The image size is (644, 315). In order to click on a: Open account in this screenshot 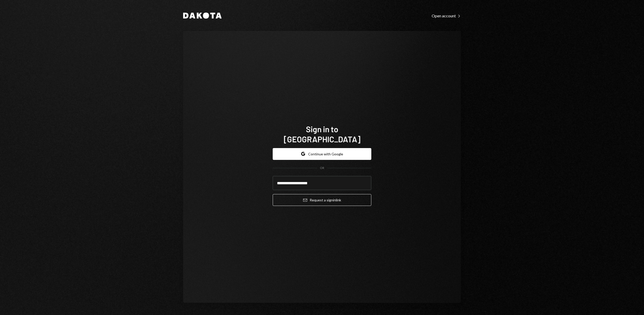, I will do `click(446, 16)`.